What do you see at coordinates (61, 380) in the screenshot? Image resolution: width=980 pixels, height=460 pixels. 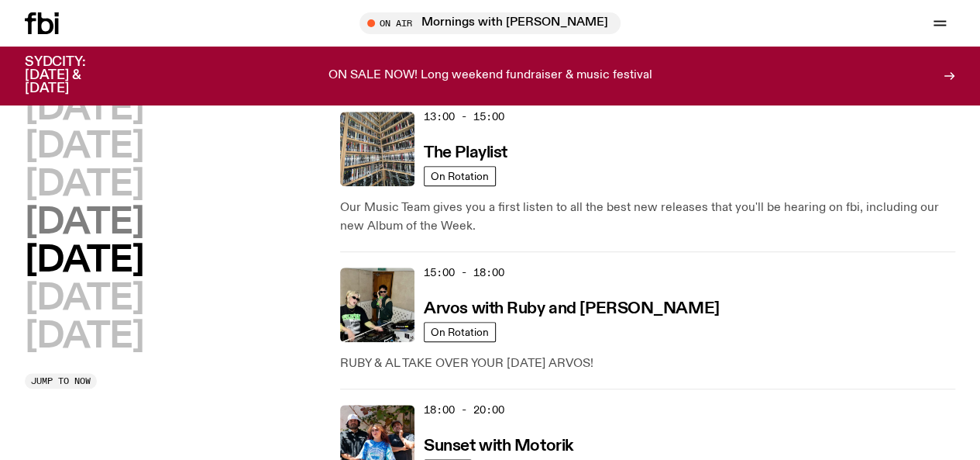 I see `button: Jump to now` at bounding box center [61, 380].